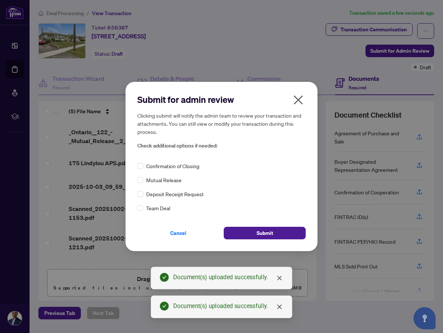  What do you see at coordinates (173, 166) in the screenshot?
I see `span: Confirmation of Closing` at bounding box center [173, 166].